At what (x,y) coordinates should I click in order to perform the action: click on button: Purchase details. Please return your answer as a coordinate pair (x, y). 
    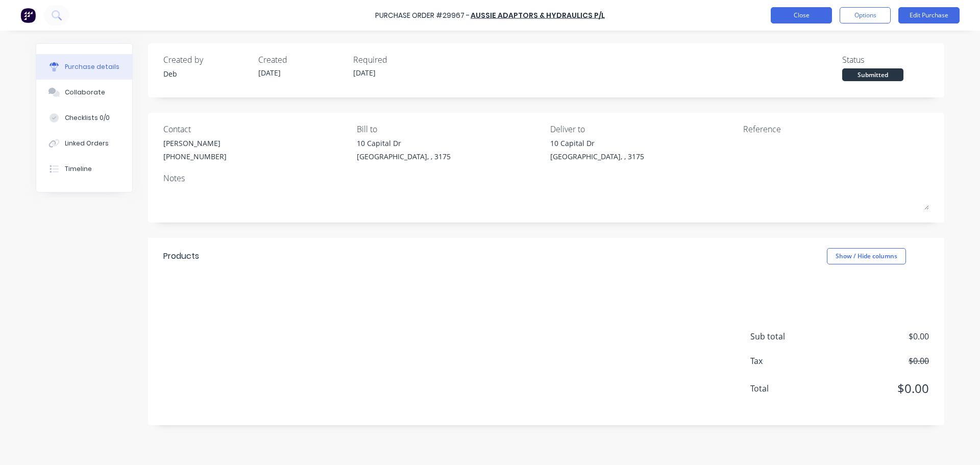
    Looking at the image, I should click on (84, 67).